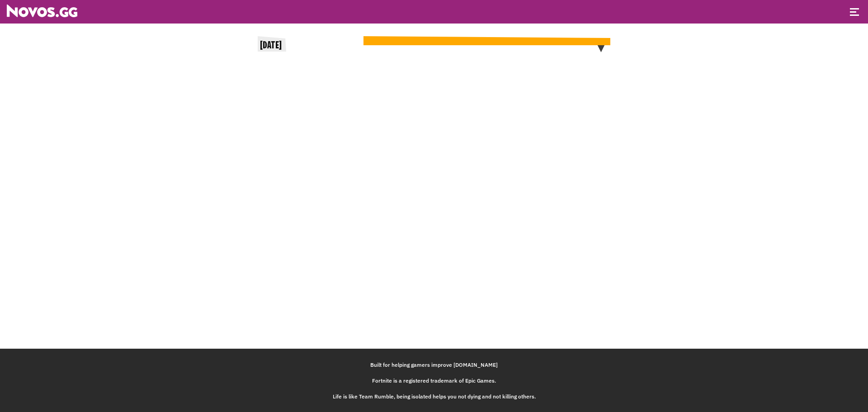 The width and height of the screenshot is (868, 412). What do you see at coordinates (434, 396) in the screenshot?
I see `div: Life is like Team Rumble, being isolated helps you not dying and not killing others.` at bounding box center [434, 396].